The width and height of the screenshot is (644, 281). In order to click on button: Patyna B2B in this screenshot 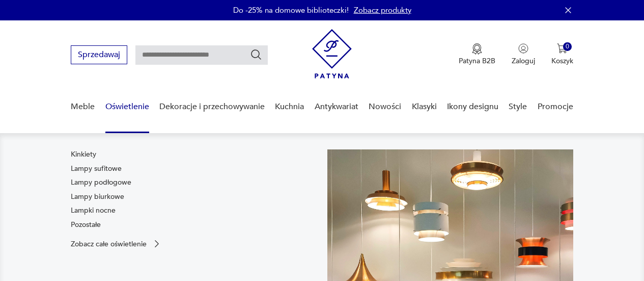, I will do `click(477, 55)`.